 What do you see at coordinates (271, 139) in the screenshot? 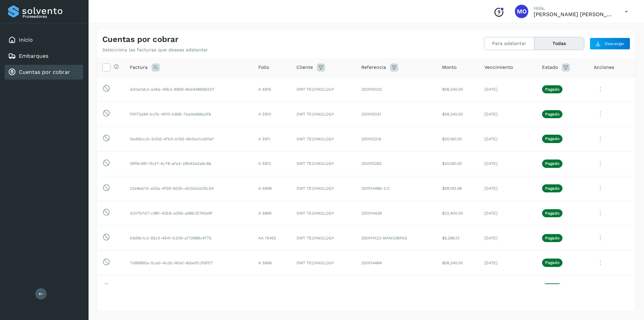
I see `td: A 5911` at bounding box center [271, 139].